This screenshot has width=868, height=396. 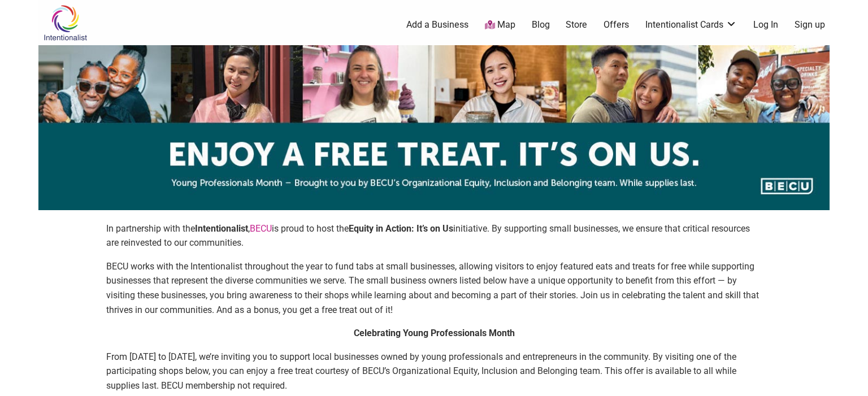 I want to click on a: Blog, so click(x=540, y=25).